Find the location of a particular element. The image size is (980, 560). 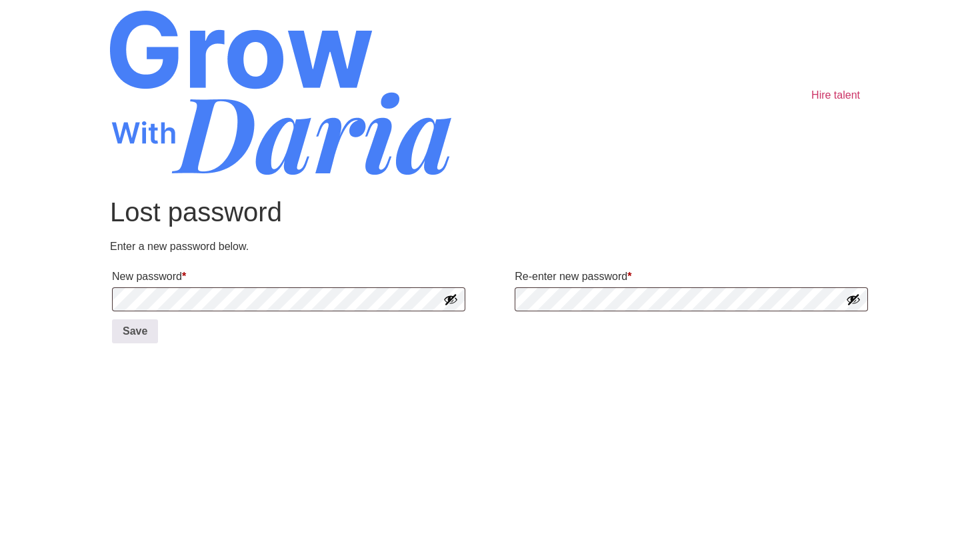

button: Save is located at coordinates (135, 331).